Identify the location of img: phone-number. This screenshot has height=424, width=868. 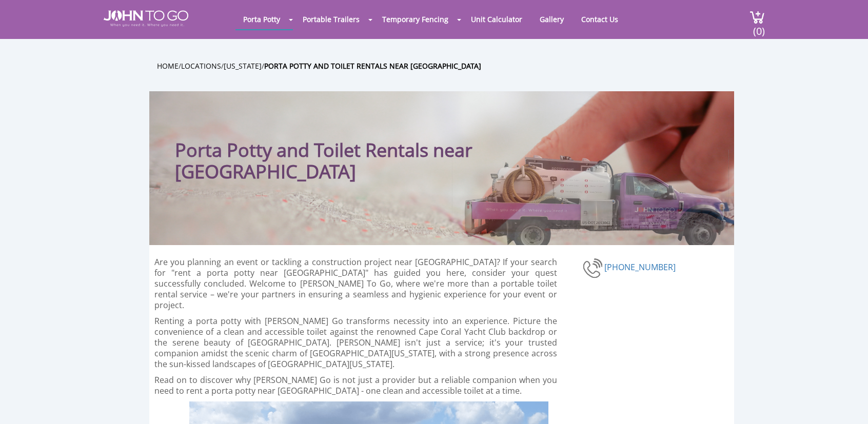
(593, 268).